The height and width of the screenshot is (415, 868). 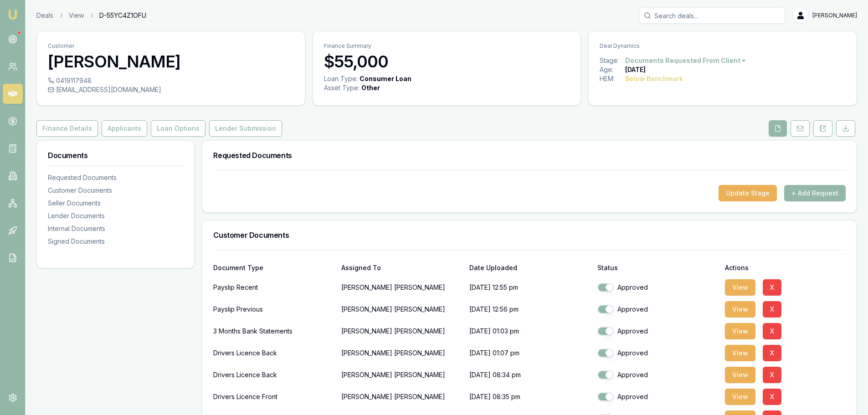 What do you see at coordinates (613, 79) in the screenshot?
I see `div: HEM:` at bounding box center [613, 79].